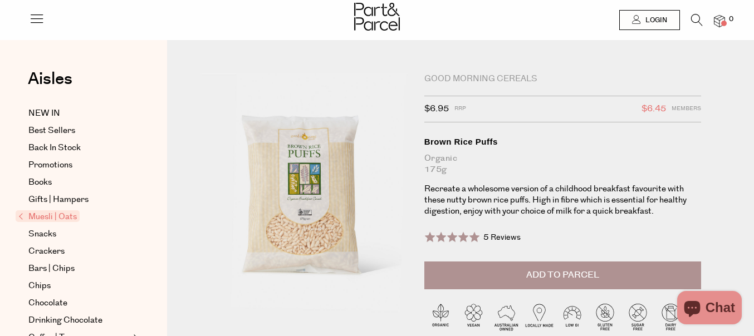  I want to click on a: Crackers, so click(79, 252).